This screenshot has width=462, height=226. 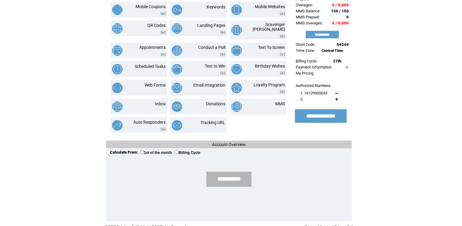 What do you see at coordinates (177, 125) in the screenshot?
I see `img: tracking-url.png` at bounding box center [177, 125].